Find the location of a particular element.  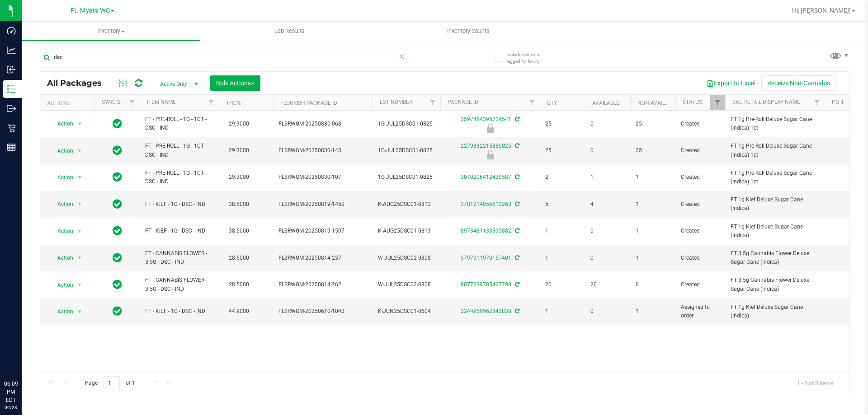

span: Include items not tagged for facility is located at coordinates (529, 58).